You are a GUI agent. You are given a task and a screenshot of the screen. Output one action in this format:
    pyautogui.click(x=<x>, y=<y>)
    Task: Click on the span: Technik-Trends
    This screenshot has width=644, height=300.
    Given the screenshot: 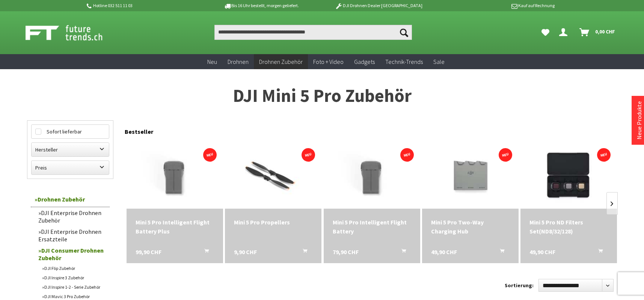 What is the action you would take?
    pyautogui.click(x=404, y=62)
    